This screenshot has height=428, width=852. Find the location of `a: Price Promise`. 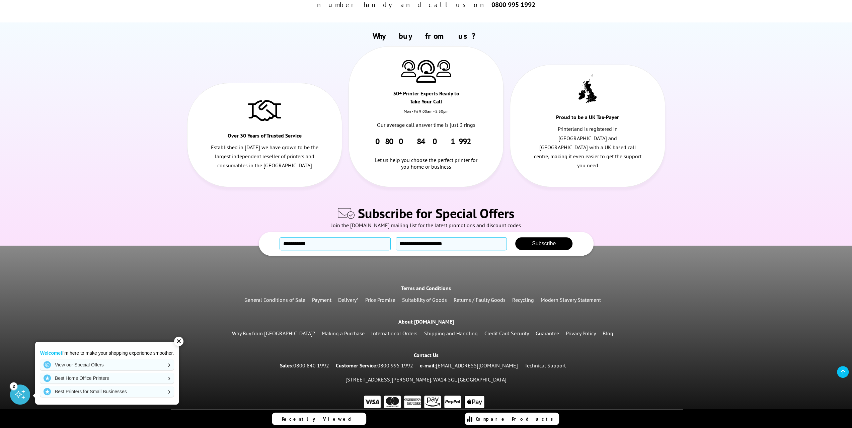

a: Price Promise is located at coordinates (380, 300).